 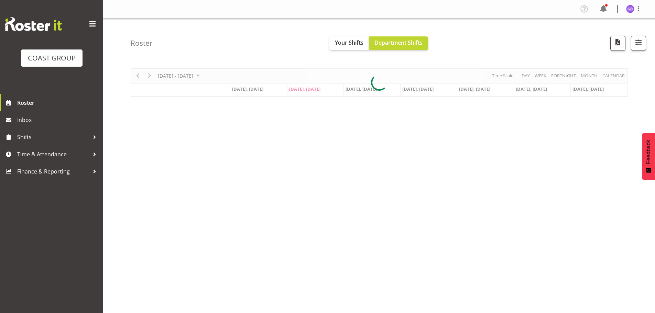 What do you see at coordinates (53, 172) in the screenshot?
I see `span: Finance & Reporting` at bounding box center [53, 172].